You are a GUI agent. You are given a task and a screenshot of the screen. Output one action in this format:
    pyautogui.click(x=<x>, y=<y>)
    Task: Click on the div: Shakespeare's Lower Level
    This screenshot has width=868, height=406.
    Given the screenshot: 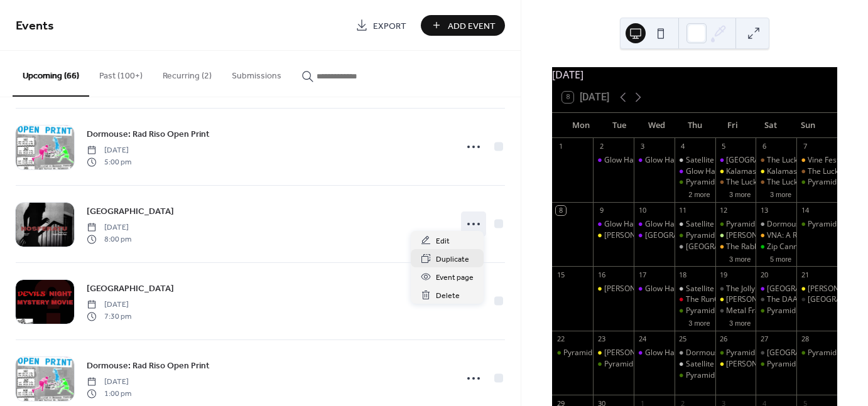 What is the action you would take?
    pyautogui.click(x=735, y=235)
    